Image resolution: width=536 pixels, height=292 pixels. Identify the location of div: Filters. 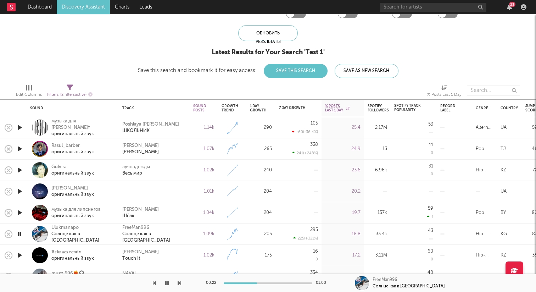
(70, 95).